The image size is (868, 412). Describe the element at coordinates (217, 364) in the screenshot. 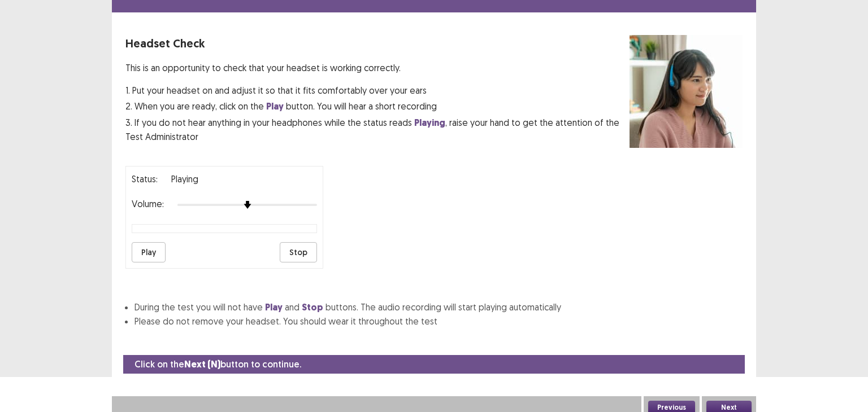

I see `p: Click on the button to continue.` at that location.